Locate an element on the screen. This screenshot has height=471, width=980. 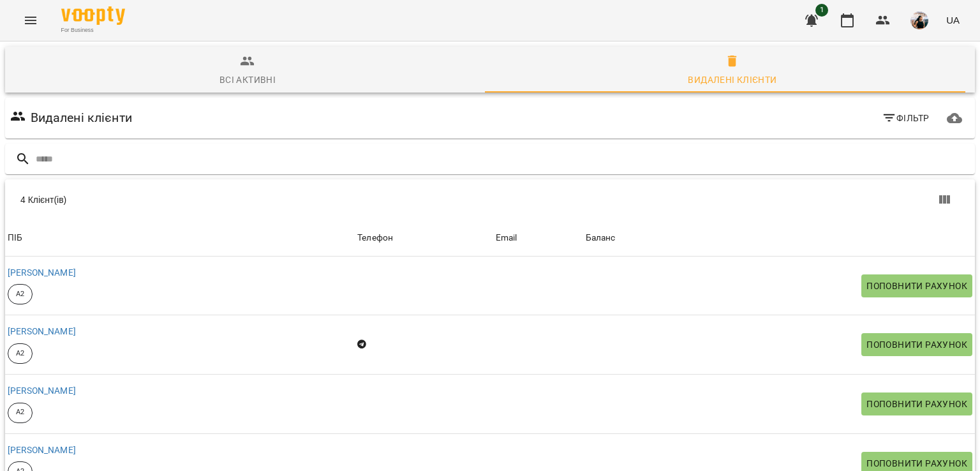
div: Видалені клієнти is located at coordinates (732, 80).